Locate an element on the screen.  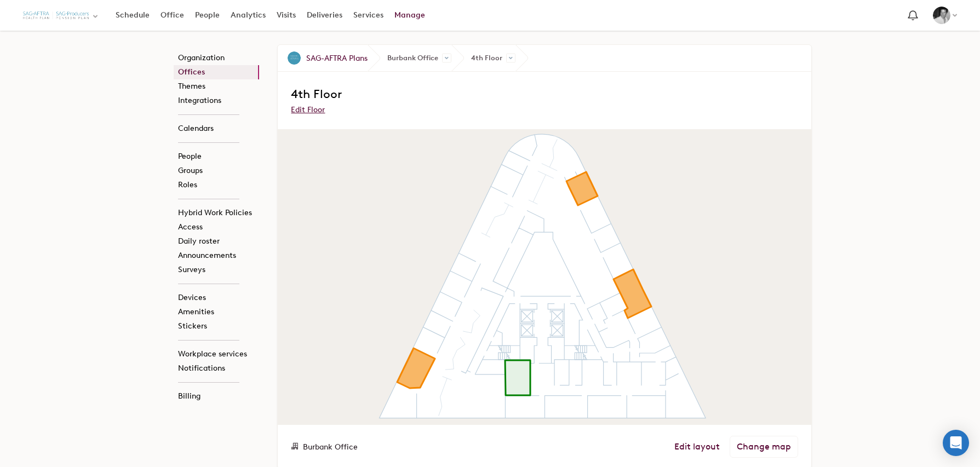
a: Analytics is located at coordinates (248, 15).